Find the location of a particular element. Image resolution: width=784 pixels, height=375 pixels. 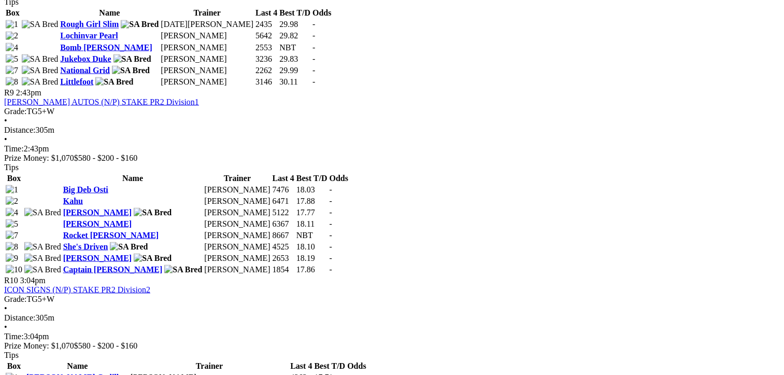

td: 2653 is located at coordinates (283, 258).